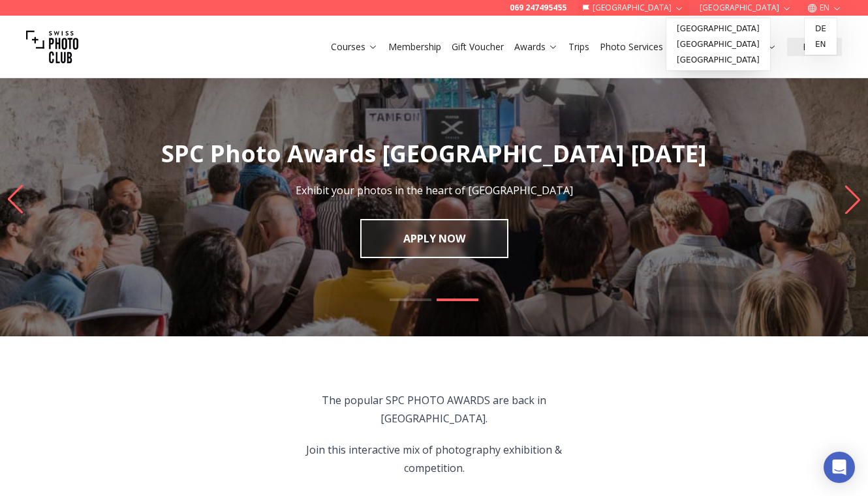 This screenshot has width=868, height=496. What do you see at coordinates (538, 8) in the screenshot?
I see `a: 069 247495455` at bounding box center [538, 8].